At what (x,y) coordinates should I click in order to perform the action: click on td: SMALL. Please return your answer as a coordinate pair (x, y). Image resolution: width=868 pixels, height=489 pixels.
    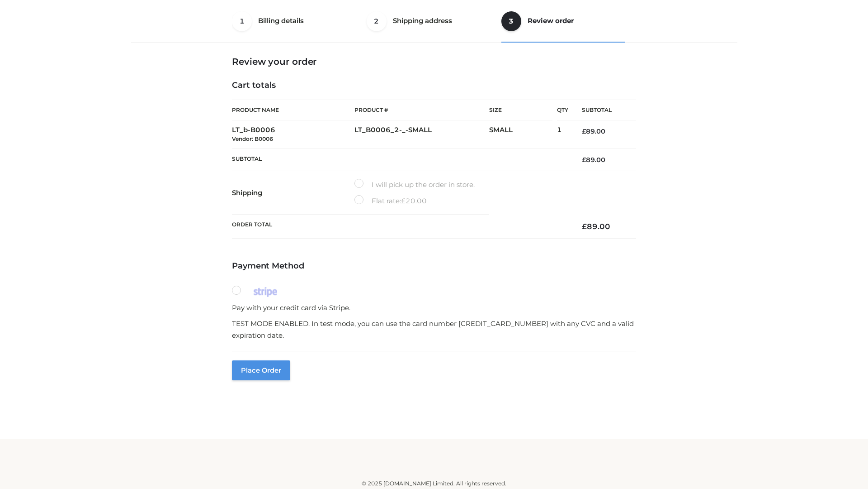
    Looking at the image, I should click on (524, 135).